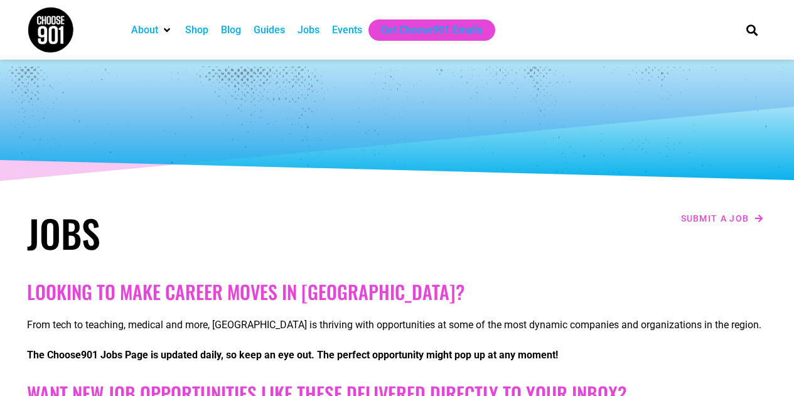 This screenshot has height=396, width=794. What do you see at coordinates (231, 30) in the screenshot?
I see `div: Blog` at bounding box center [231, 30].